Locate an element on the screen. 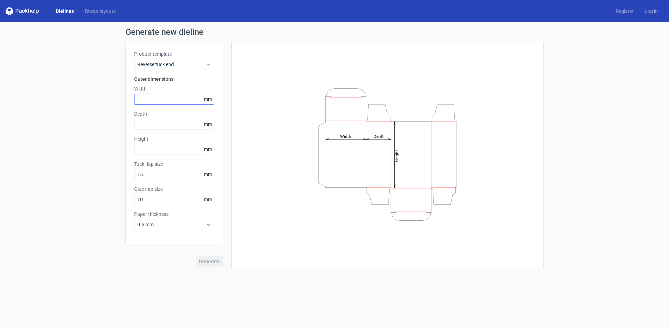  label: Tuck flap size is located at coordinates (174, 164).